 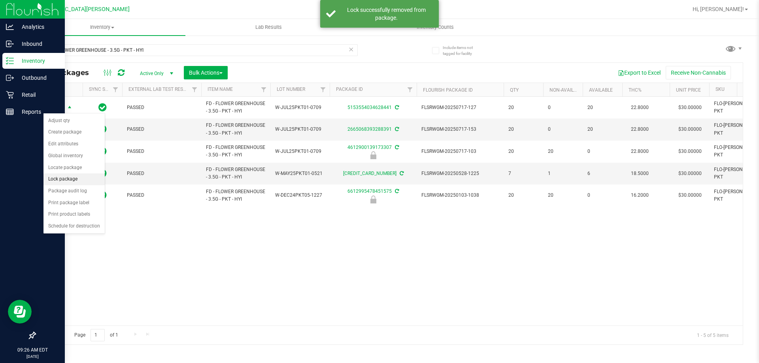 What do you see at coordinates (196, 50) in the screenshot?
I see `input: Search Package ID, Item Name, SKU, Lot or Part Number...` at bounding box center [196, 50].